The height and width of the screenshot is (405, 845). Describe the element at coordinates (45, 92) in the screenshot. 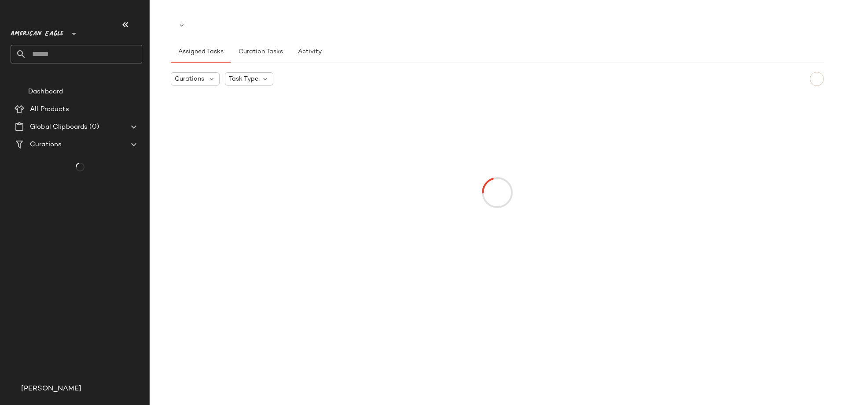

I see `span: Dashboard` at that location.